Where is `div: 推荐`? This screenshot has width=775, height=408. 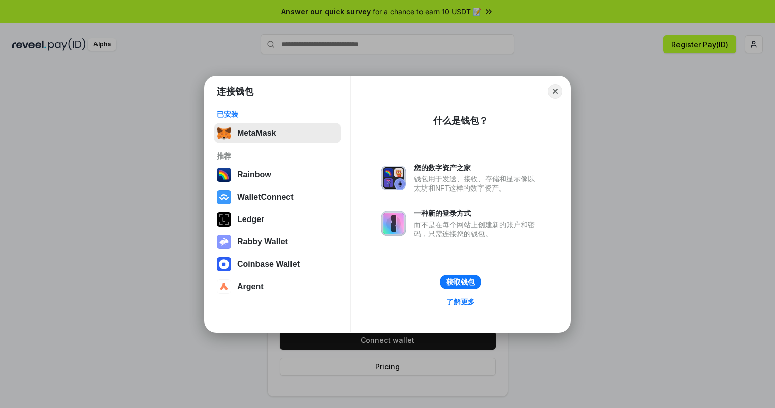 div: 推荐 is located at coordinates (277, 156).